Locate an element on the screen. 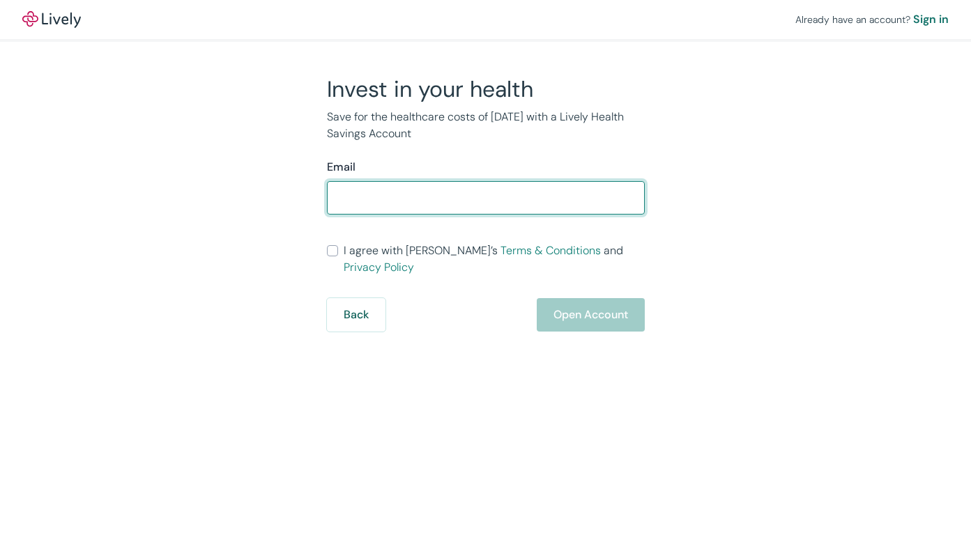 The image size is (971, 560). img: Lively is located at coordinates (51, 20).